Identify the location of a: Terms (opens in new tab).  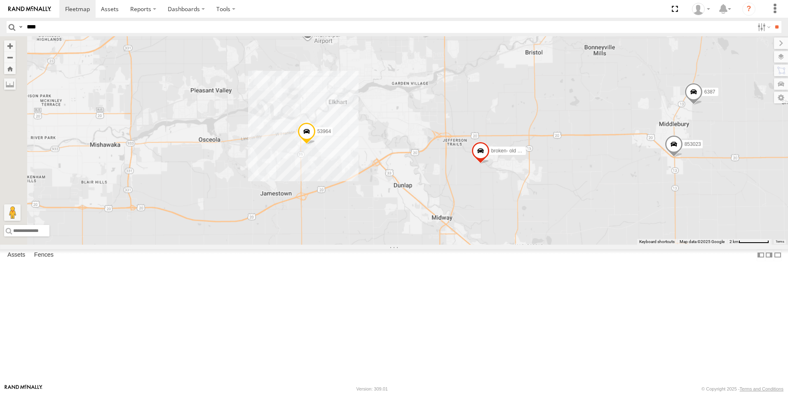
(780, 242).